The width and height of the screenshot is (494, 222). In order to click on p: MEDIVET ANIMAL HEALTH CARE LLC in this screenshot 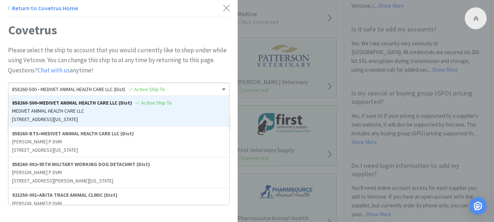, I will do `click(119, 111)`.